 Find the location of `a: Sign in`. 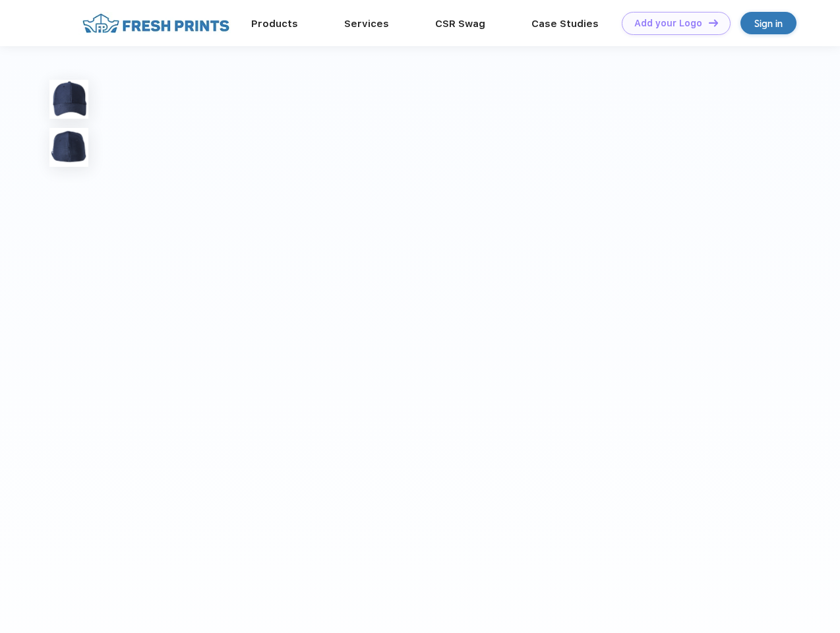

a: Sign in is located at coordinates (768, 23).